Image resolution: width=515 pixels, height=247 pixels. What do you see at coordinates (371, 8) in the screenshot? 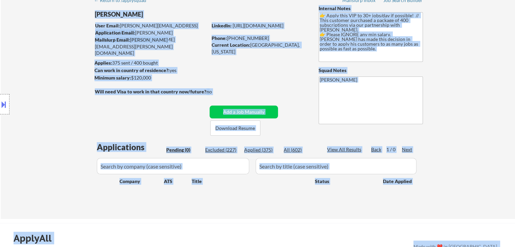
I see `div: Internal Notes` at bounding box center [371, 8].